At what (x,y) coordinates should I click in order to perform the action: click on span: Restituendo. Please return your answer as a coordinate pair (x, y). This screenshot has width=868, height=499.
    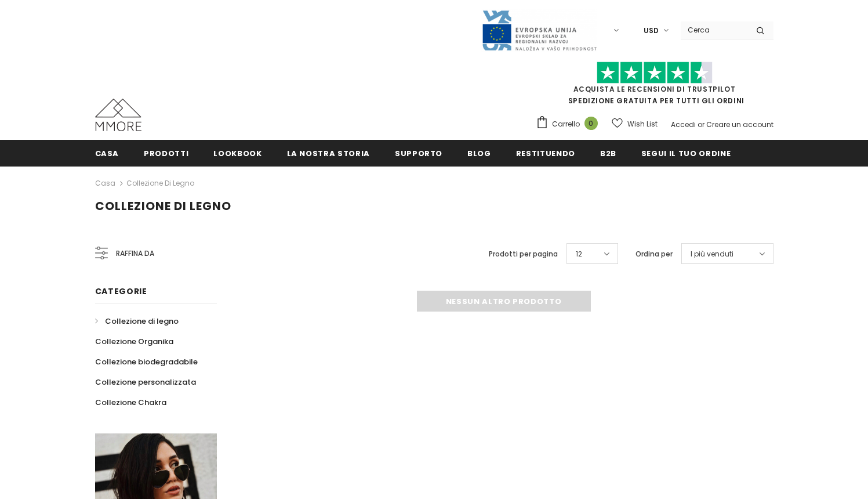
    Looking at the image, I should click on (546, 153).